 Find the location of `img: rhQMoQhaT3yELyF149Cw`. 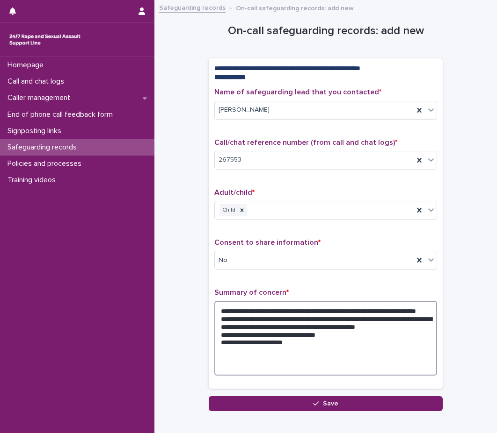

img: rhQMoQhaT3yELyF149Cw is located at coordinates (45, 40).